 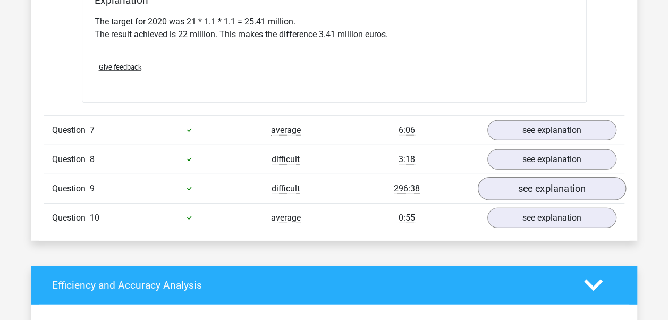 I want to click on span: 9, so click(x=92, y=188).